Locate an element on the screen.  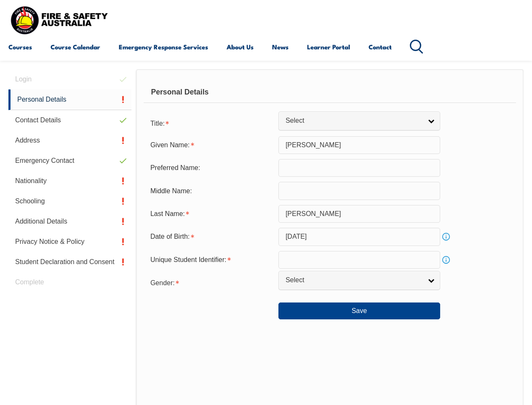
div: Preferred Name: is located at coordinates (211, 168).